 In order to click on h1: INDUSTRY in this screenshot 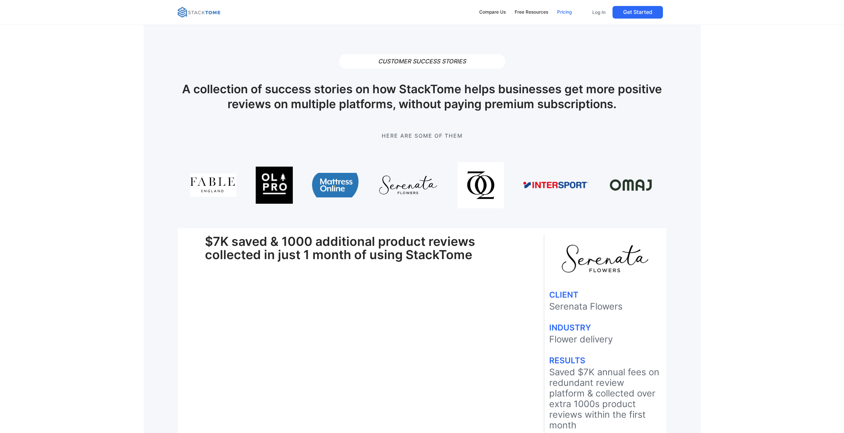, I will do `click(605, 327)`.